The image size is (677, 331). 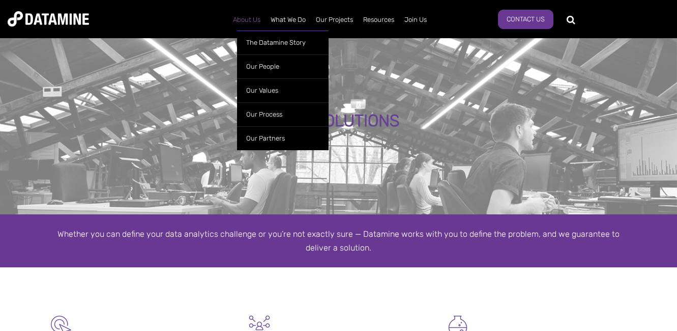 I want to click on a: Contact Us, so click(x=526, y=19).